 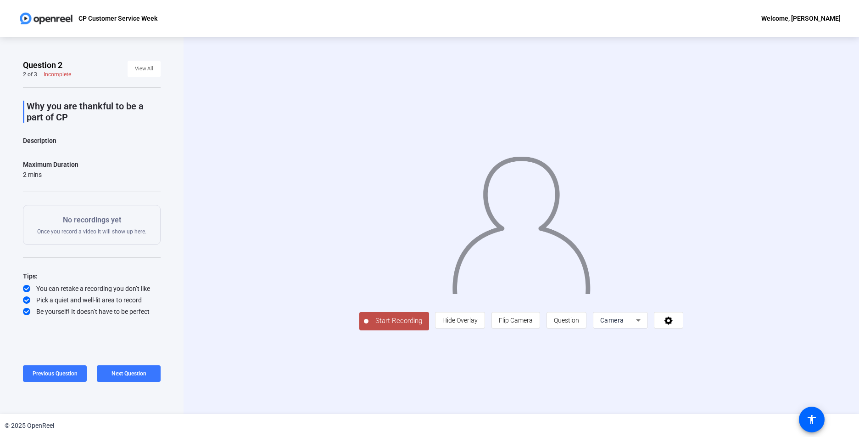 I want to click on p: Description, so click(x=92, y=140).